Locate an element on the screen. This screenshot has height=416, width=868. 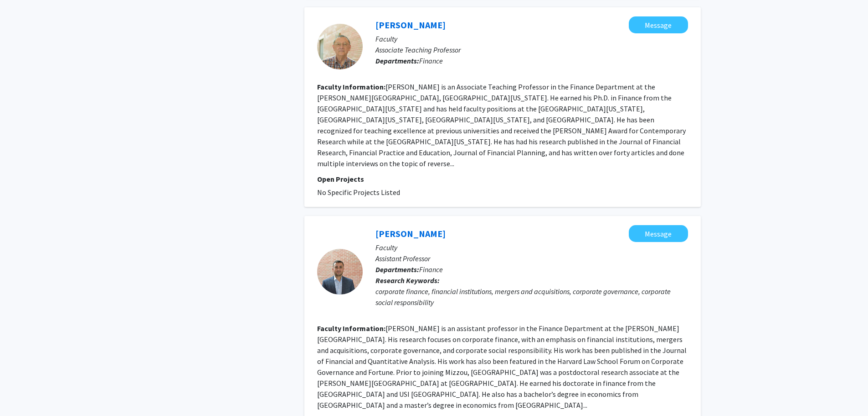
p: Open Projects is located at coordinates (503, 179).